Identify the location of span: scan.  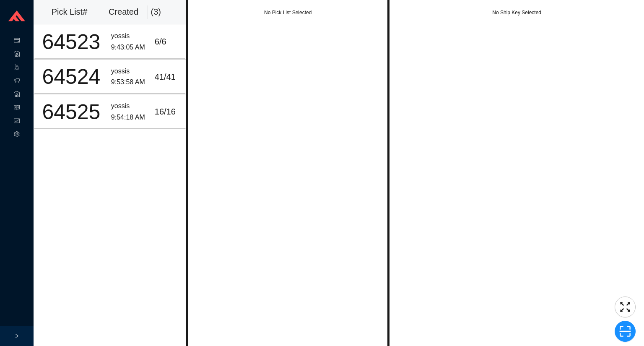
(626, 331).